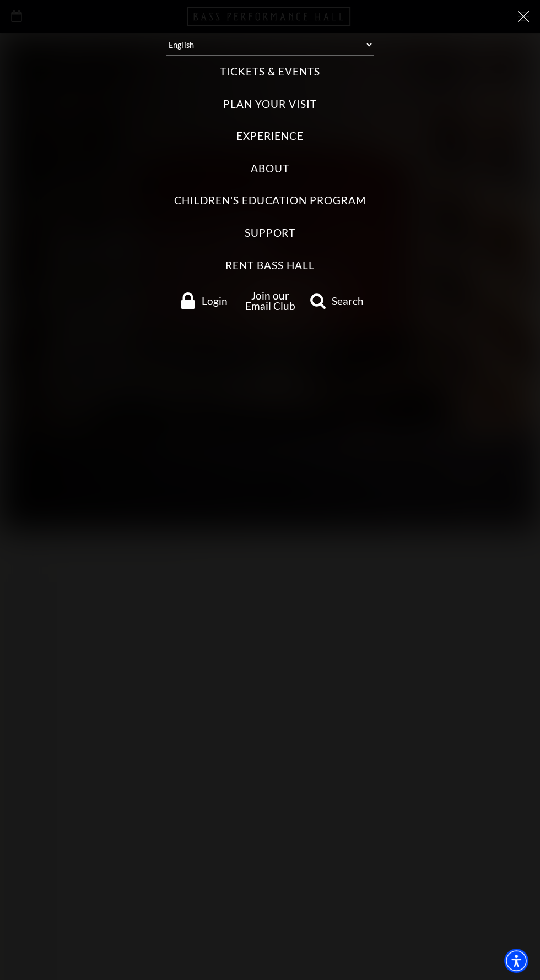 This screenshot has height=980, width=540. Describe the element at coordinates (270, 233) in the screenshot. I see `label: Support` at that location.